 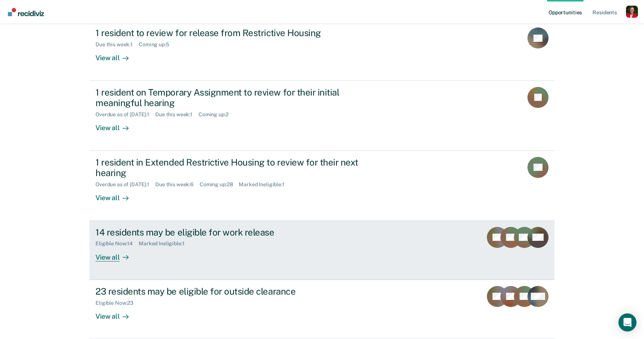 What do you see at coordinates (322, 250) in the screenshot?
I see `a: 14 residents may be eligible for work releaseEligible Now:14Marked Ineligible:1View all` at bounding box center [322, 250].